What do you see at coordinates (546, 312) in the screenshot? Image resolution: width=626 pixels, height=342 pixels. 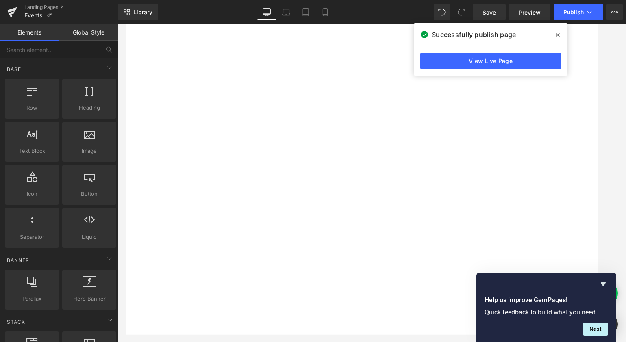 I see `p: Quick feedback to build what you need.` at bounding box center [546, 312].